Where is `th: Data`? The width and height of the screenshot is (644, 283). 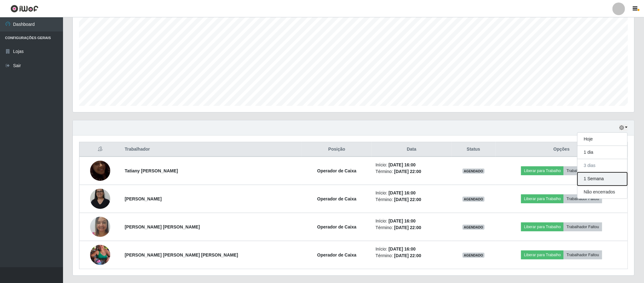 th: Data is located at coordinates (411, 150).